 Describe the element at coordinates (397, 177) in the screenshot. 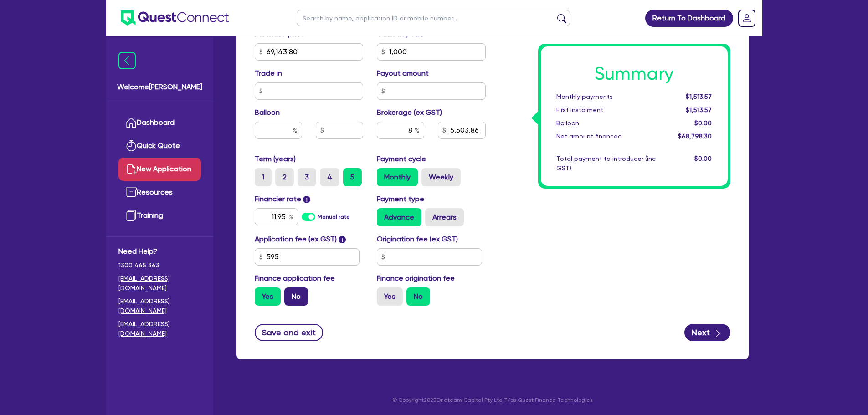

I see `label: Monthly` at that location.